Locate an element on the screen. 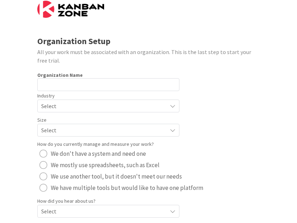  span: We use another tool, but it doesn't meet our needs is located at coordinates (116, 176).